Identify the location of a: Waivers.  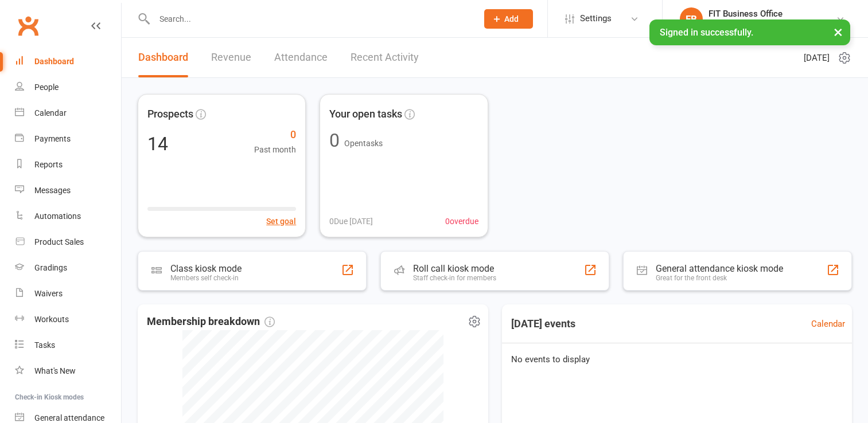
(68, 294).